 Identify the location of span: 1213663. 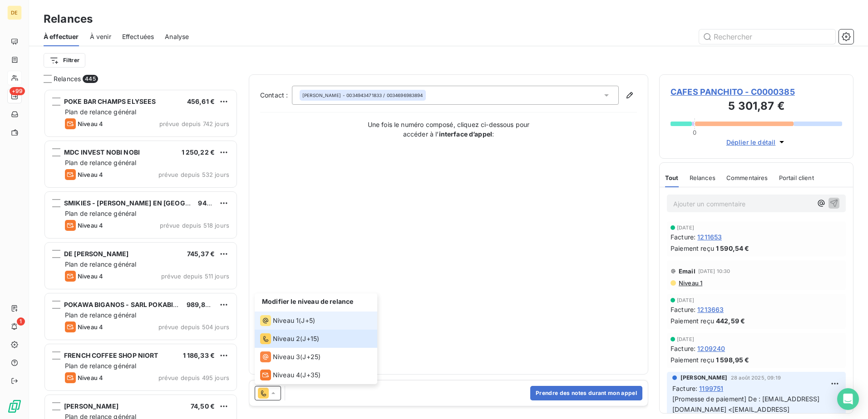
(710, 310).